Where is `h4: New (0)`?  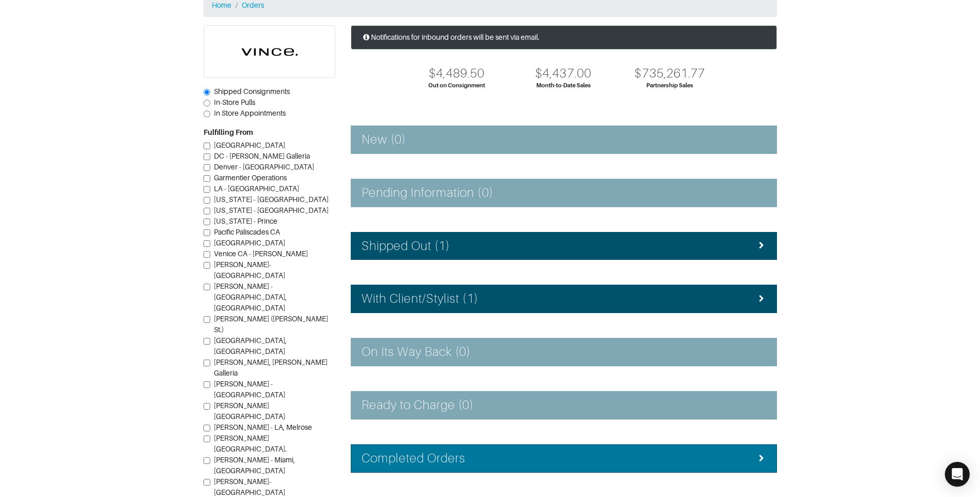 h4: New (0) is located at coordinates (384, 139).